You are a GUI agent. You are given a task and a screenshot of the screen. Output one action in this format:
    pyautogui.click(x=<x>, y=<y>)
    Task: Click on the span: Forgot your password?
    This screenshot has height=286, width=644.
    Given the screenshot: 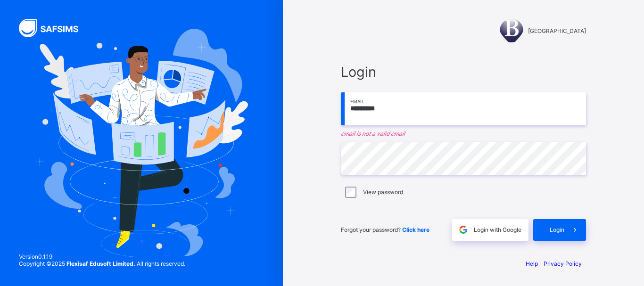 What is the action you would take?
    pyautogui.click(x=385, y=230)
    